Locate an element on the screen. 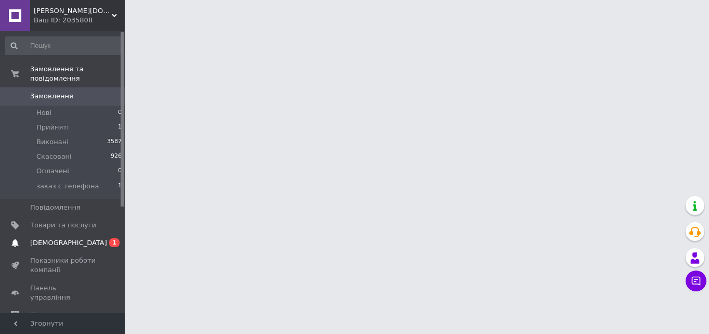 The image size is (709, 334). span: заказ с телефона is located at coordinates (68, 186).